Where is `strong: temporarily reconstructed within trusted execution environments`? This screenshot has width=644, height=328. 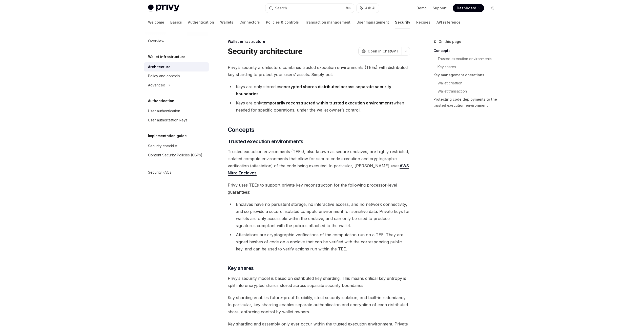 strong: temporarily reconstructed within trusted execution environments is located at coordinates (328, 103).